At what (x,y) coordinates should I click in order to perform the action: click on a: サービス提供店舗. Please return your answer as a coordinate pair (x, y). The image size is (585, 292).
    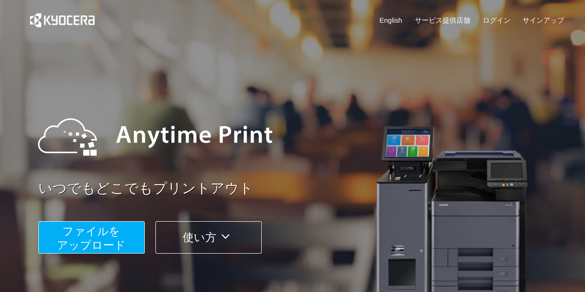
    Looking at the image, I should click on (442, 20).